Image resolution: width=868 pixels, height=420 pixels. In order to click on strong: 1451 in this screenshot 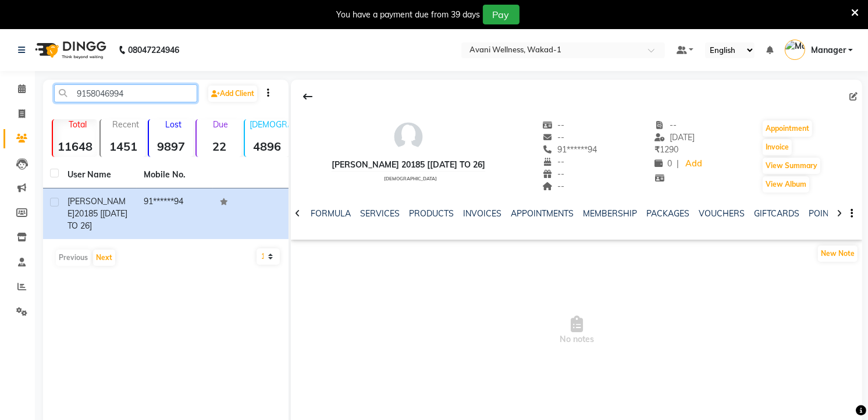, I will do `click(123, 146)`.